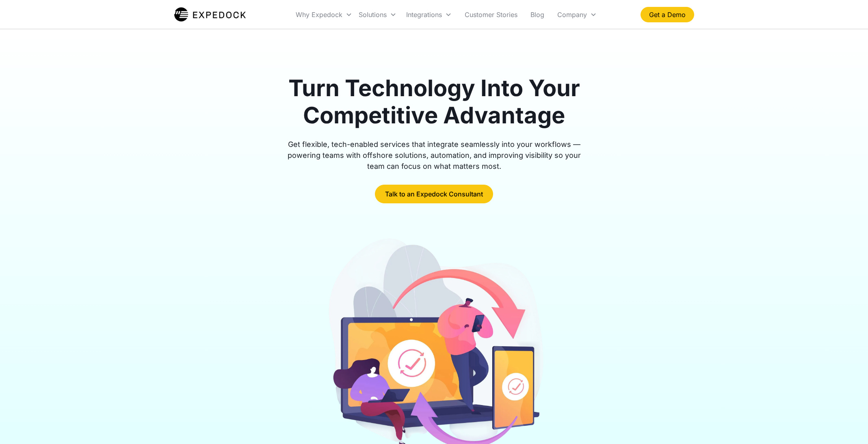  Describe the element at coordinates (491, 15) in the screenshot. I see `a: Customer Stories` at that location.